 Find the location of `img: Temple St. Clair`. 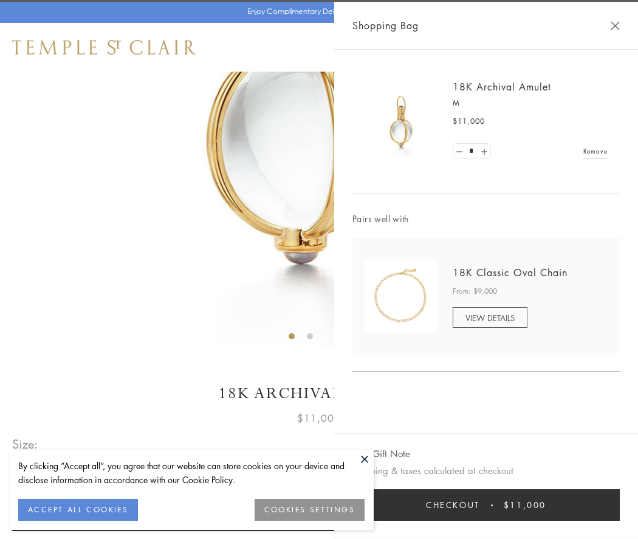

img: Temple St. Clair is located at coordinates (104, 47).